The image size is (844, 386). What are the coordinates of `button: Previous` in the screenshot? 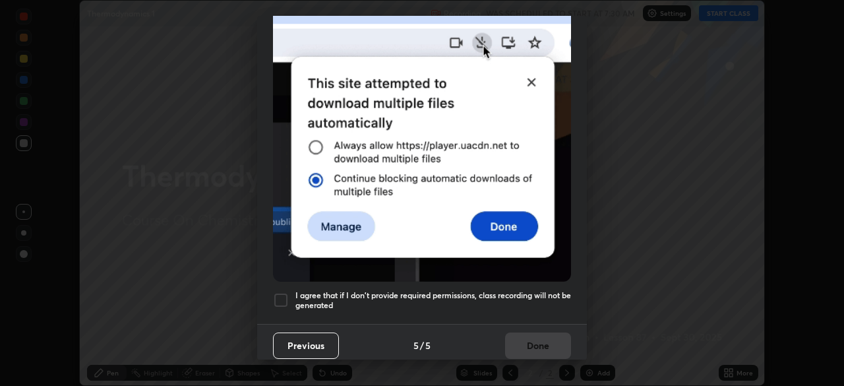 It's located at (306, 346).